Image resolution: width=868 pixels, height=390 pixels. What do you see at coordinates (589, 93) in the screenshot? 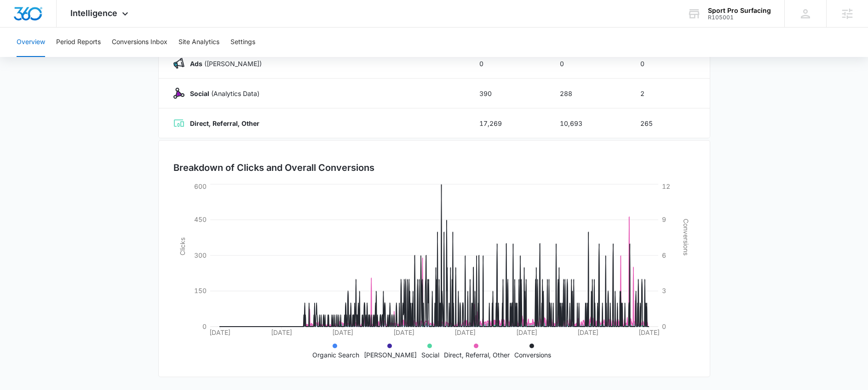
I see `td: 288` at bounding box center [589, 93].